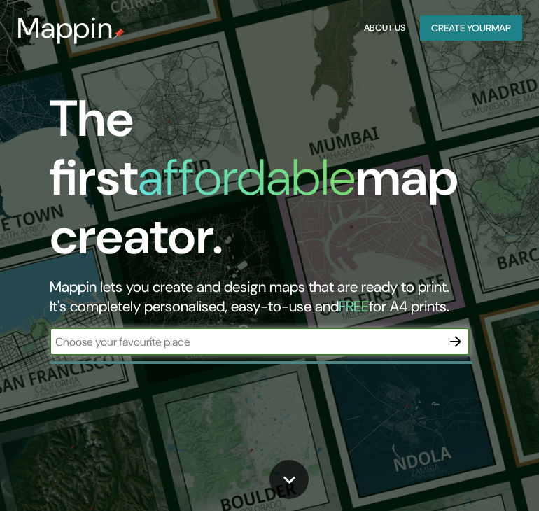 Image resolution: width=539 pixels, height=511 pixels. What do you see at coordinates (265, 297) in the screenshot?
I see `h2: Mappin lets you create and design maps that are ready to print. It's completely personalised, eas...` at bounding box center [265, 297].